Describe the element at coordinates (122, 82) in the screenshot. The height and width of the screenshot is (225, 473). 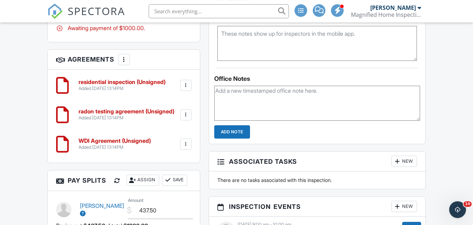
I see `h6: residential inspection (Unsigned)` at that location.